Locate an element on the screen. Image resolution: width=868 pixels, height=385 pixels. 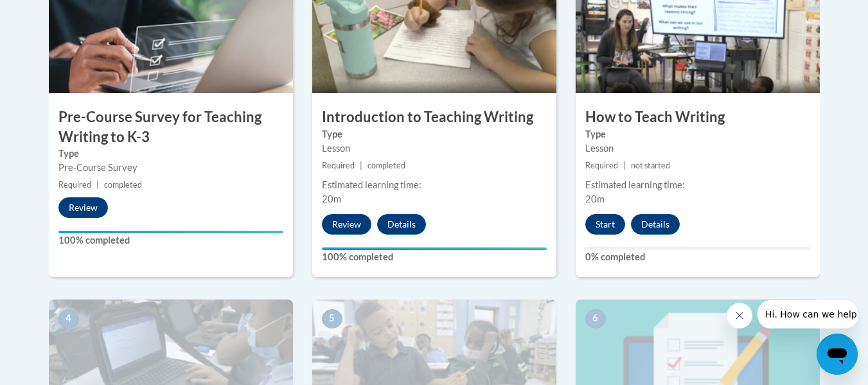
label: 0% completed is located at coordinates (698, 257).